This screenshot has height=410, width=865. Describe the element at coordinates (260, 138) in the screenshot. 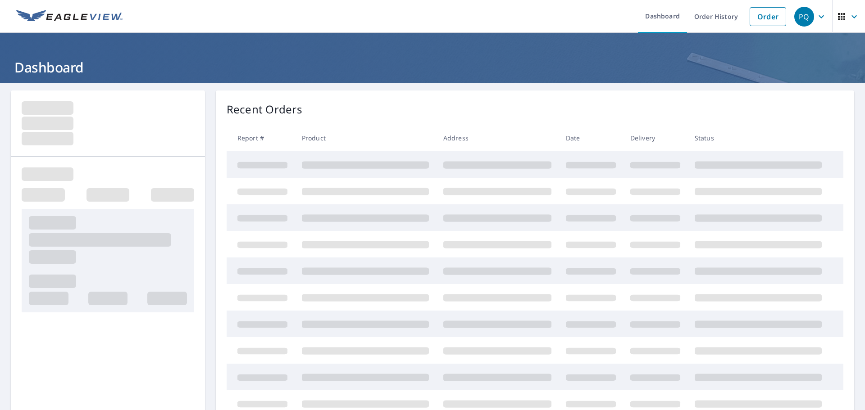

I see `th: Report #` at that location.